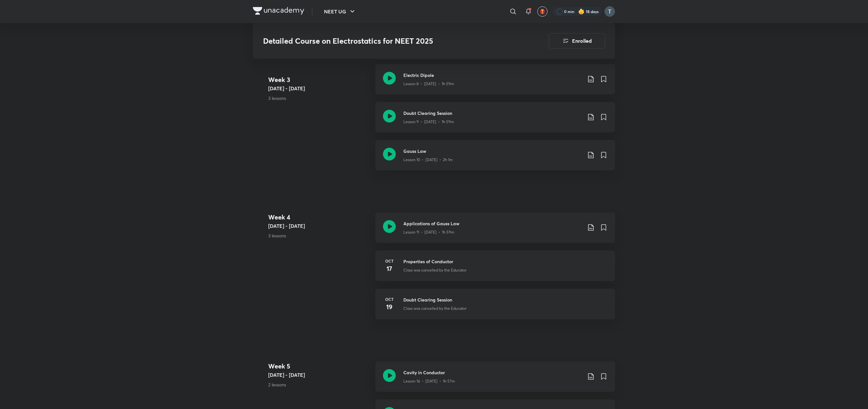  Describe the element at coordinates (320, 217) in the screenshot. I see `h4: Week 4` at that location.